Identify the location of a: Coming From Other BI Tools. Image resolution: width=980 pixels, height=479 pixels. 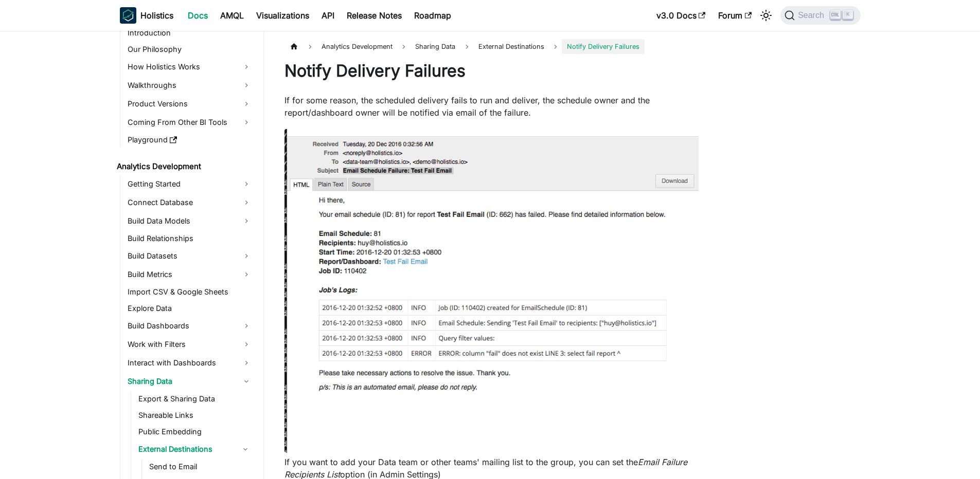
(189, 123).